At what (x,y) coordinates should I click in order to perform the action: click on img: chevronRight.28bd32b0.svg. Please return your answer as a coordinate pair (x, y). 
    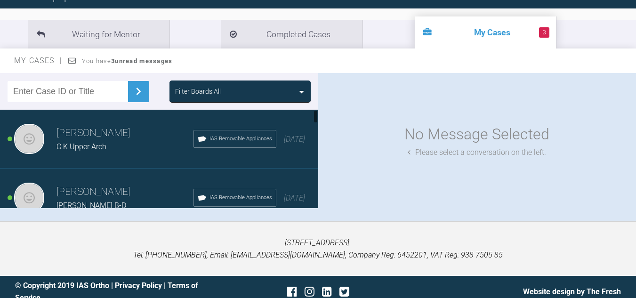
    Looking at the image, I should click on (138, 91).